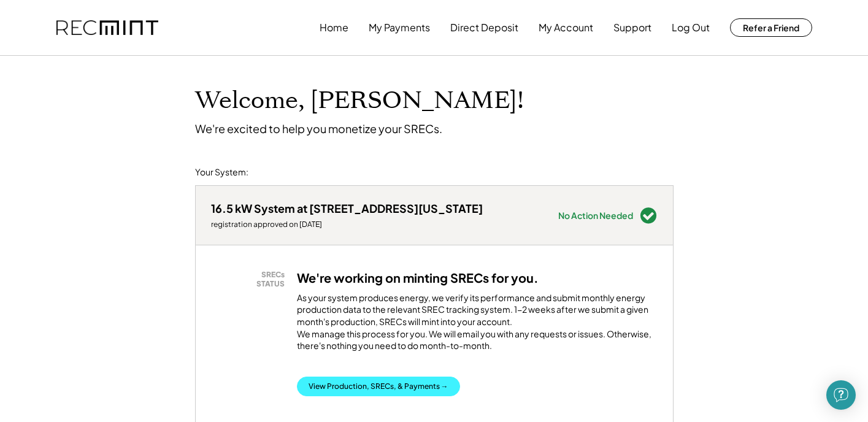 The image size is (868, 422). Describe the element at coordinates (566, 28) in the screenshot. I see `button: My Account` at that location.